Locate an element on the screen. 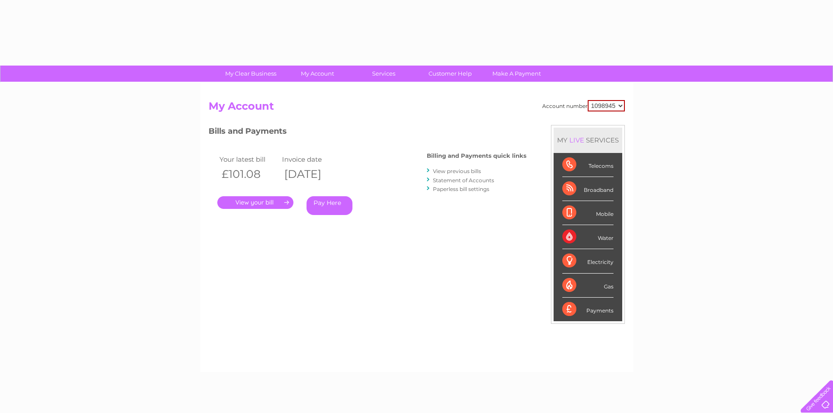 The image size is (833, 413). a: Paperless bill settings is located at coordinates (461, 189).